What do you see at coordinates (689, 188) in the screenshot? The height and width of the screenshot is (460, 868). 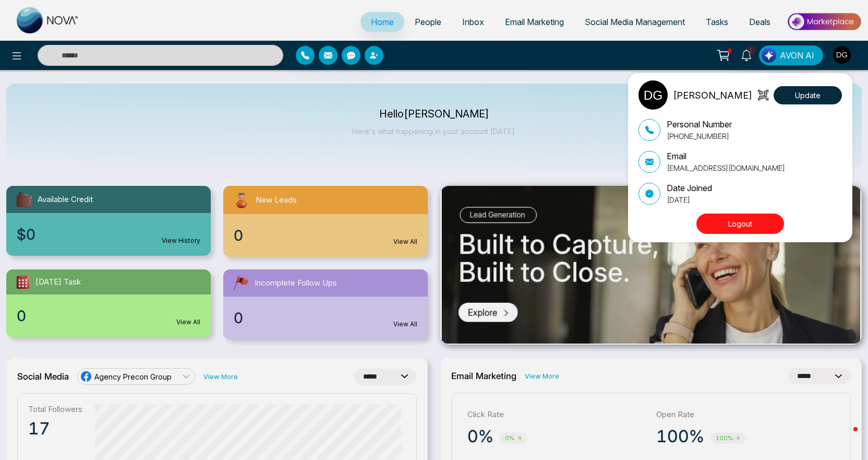 I see `p: Date Joined` at bounding box center [689, 188].